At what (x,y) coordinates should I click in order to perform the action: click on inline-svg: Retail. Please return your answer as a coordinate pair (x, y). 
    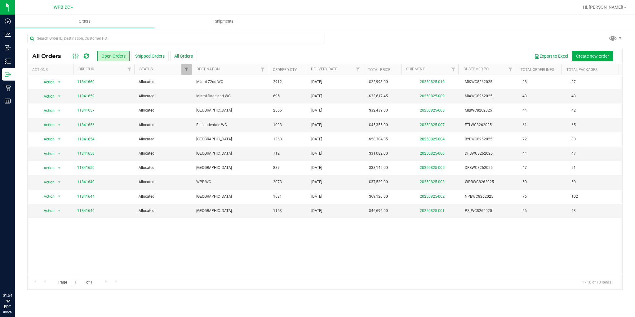
    Looking at the image, I should click on (8, 88).